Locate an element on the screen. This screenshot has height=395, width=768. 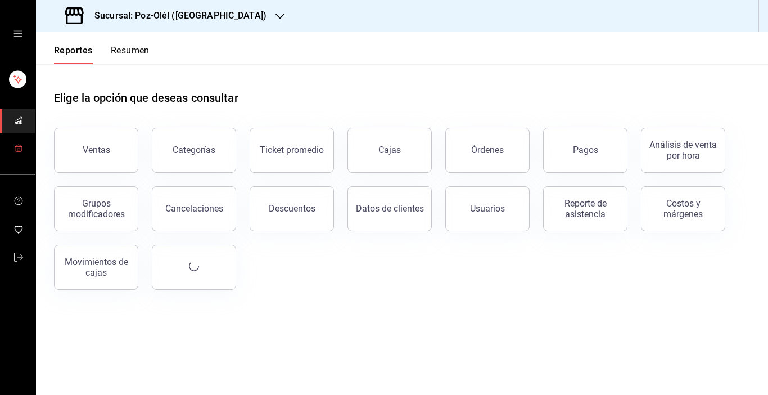
div: Movimientos de cajas is located at coordinates (96, 267).